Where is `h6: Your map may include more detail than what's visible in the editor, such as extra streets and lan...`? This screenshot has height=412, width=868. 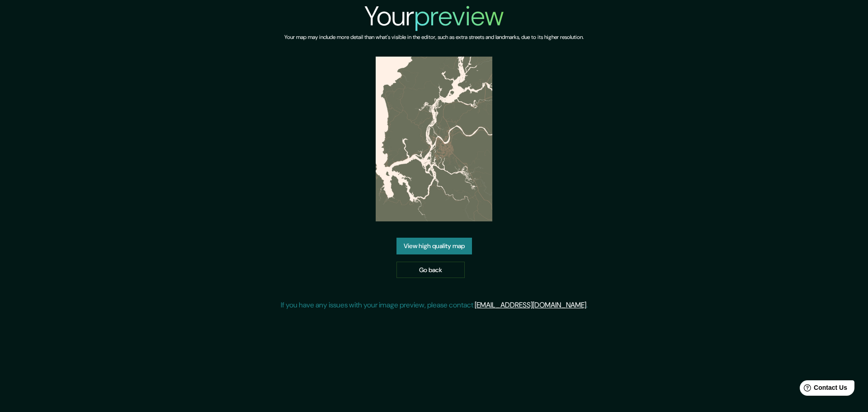 h6: Your map may include more detail than what's visible in the editor, such as extra streets and lan... is located at coordinates (434, 37).